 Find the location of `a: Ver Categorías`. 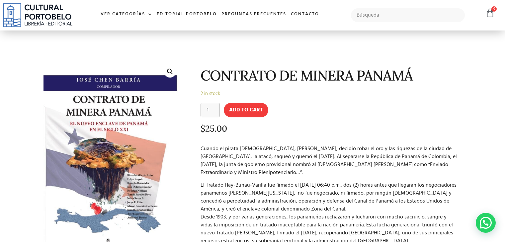

a: Ver Categorías is located at coordinates (126, 14).